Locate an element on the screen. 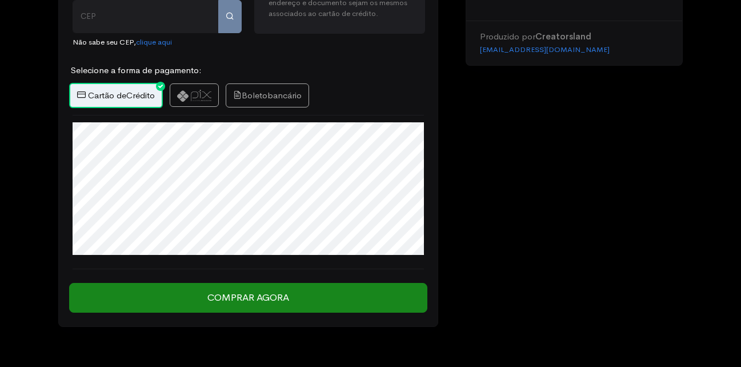  p: Não sabe seu CEP, is located at coordinates (157, 41).